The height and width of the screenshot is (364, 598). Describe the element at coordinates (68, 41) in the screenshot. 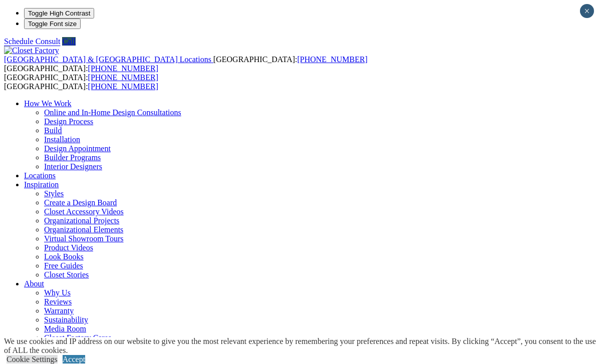

I see `a: Call` at that location.